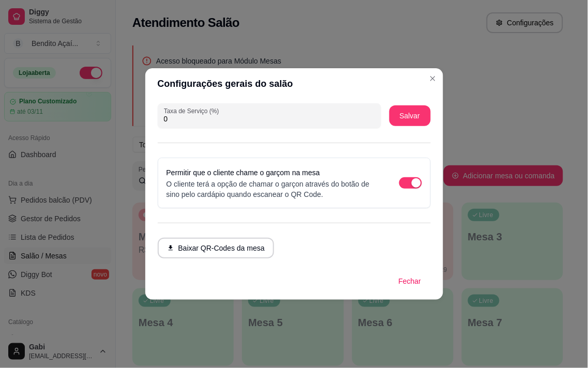 The width and height of the screenshot is (588, 368). I want to click on header: Configurações gerais do salão, so click(294, 84).